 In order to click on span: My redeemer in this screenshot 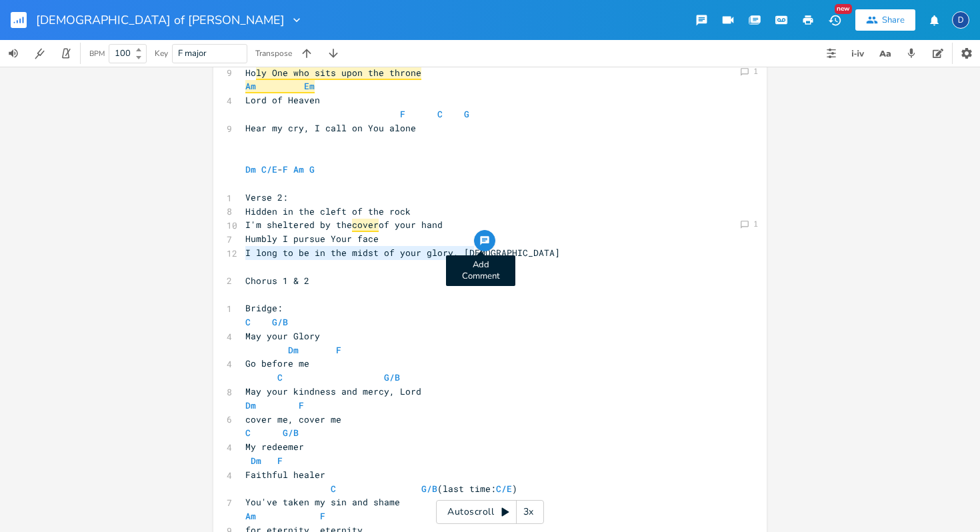, I will do `click(275, 447)`.